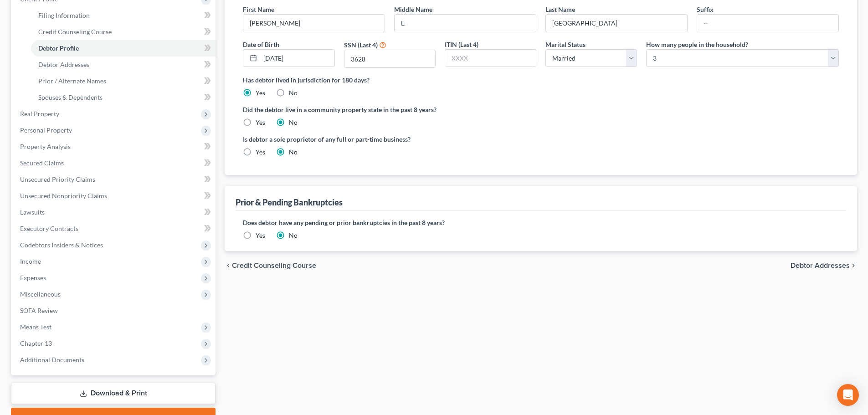 This screenshot has width=868, height=415. I want to click on span: Chapter 13, so click(36, 343).